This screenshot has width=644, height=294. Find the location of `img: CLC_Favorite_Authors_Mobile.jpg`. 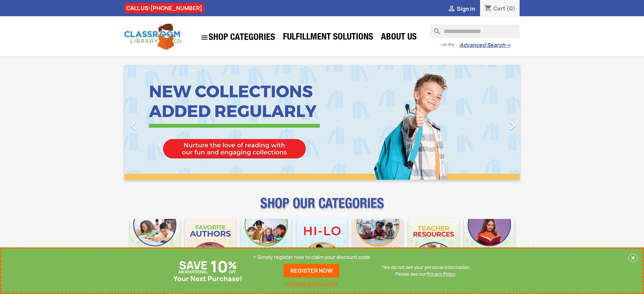

img: CLC_Favorite_Authors_Mobile.jpg is located at coordinates (210, 244).